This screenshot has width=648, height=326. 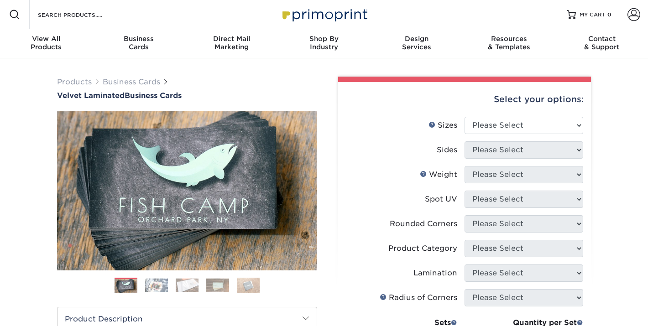 What do you see at coordinates (422, 249) in the screenshot?
I see `div: Product Category` at bounding box center [422, 249].